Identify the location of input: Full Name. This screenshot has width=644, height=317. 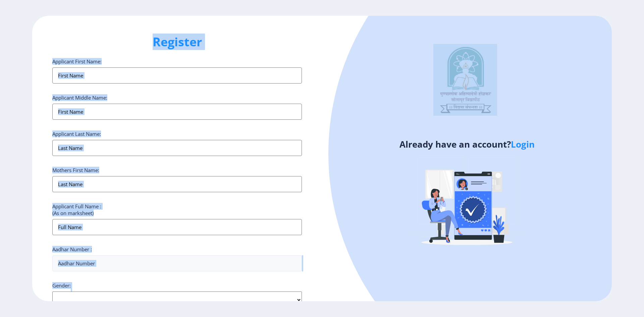
(177, 227).